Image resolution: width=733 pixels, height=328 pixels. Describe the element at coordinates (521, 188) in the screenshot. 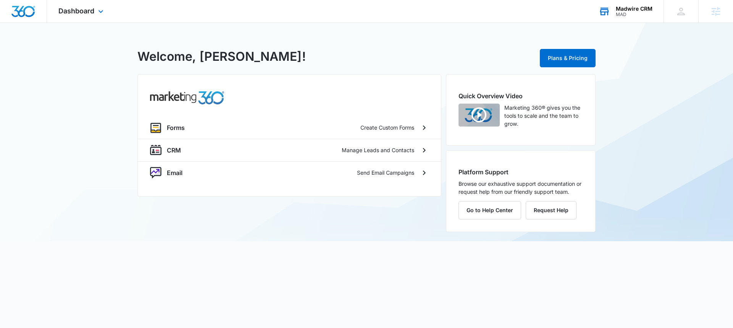

I see `p: Browse our exhaustive support documentation or request help from our friendly support team.` at that location.